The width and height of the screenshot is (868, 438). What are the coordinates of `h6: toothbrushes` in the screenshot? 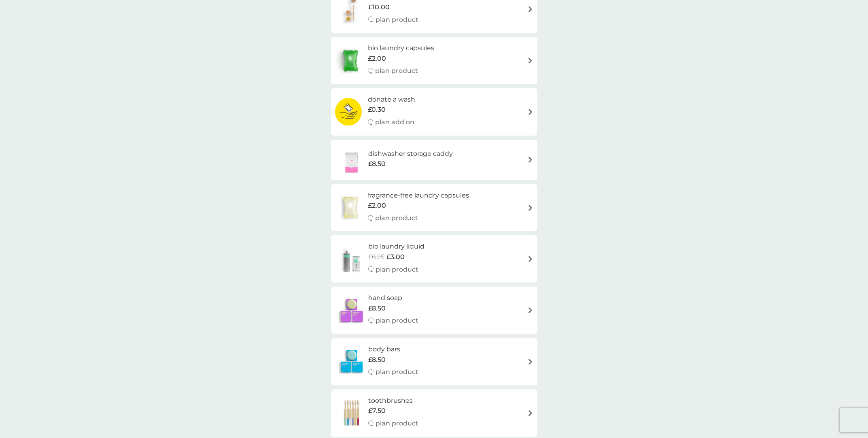 It's located at (393, 401).